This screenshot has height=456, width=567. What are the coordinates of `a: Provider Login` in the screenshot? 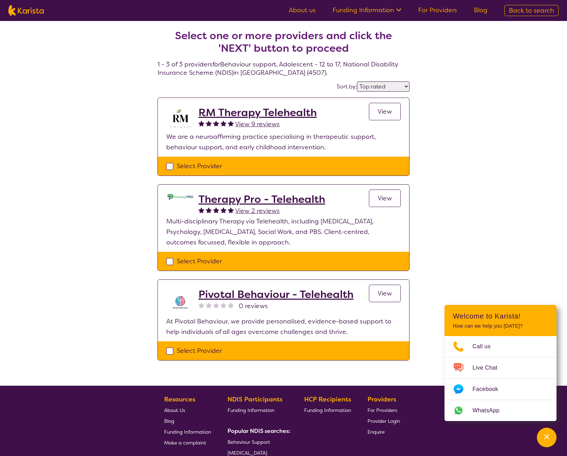 It's located at (384, 421).